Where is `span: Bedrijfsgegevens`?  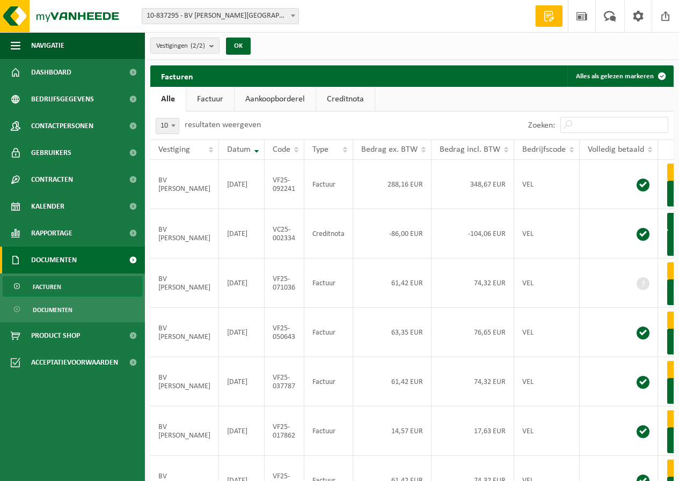
span: Bedrijfsgegevens is located at coordinates (62, 99).